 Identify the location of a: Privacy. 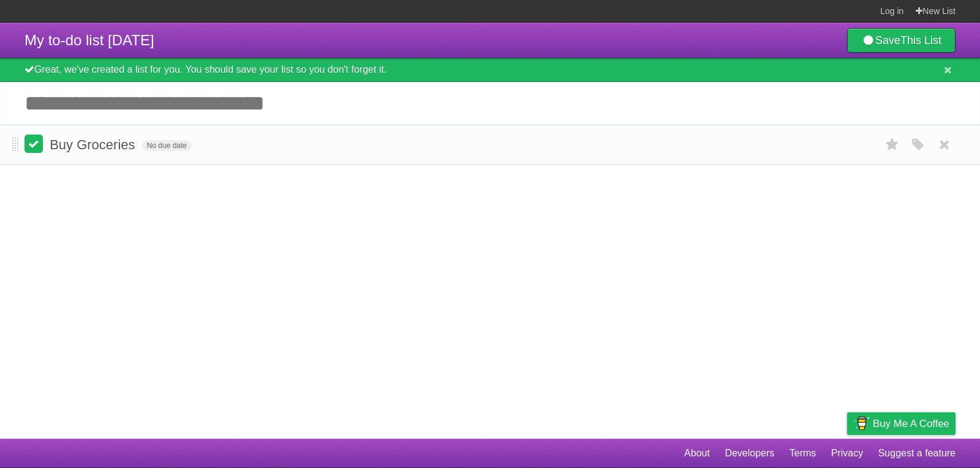
(847, 453).